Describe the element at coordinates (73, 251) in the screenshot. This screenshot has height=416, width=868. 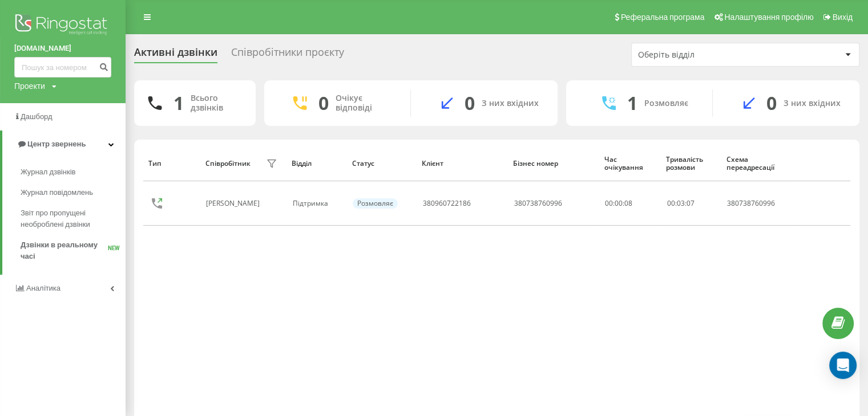
I see `a: Дзвінки в реальному часіNEW` at that location.